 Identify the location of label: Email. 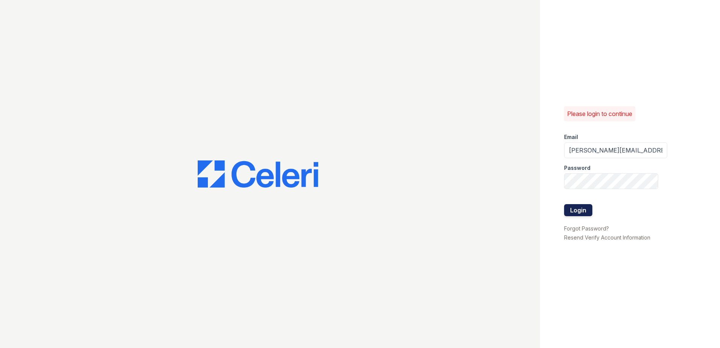
(571, 137).